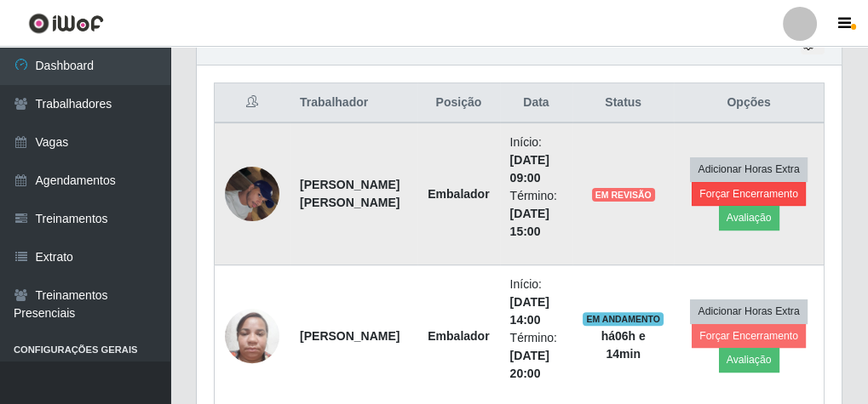  I want to click on img: CoreUI Logo, so click(66, 23).